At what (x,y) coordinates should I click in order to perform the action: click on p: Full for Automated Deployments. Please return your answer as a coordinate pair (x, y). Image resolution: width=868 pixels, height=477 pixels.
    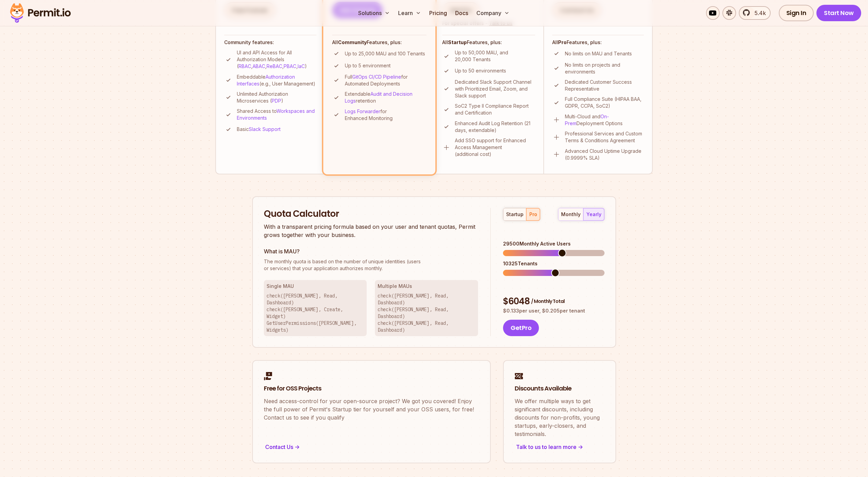
    Looking at the image, I should click on (386, 80).